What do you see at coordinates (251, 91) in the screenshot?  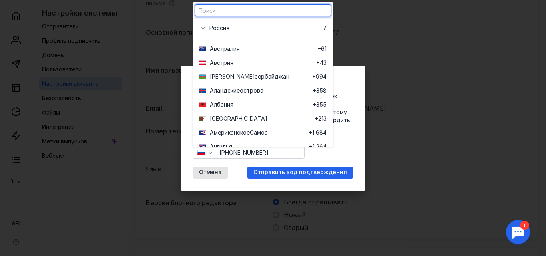 I see `span: острова` at bounding box center [251, 91].